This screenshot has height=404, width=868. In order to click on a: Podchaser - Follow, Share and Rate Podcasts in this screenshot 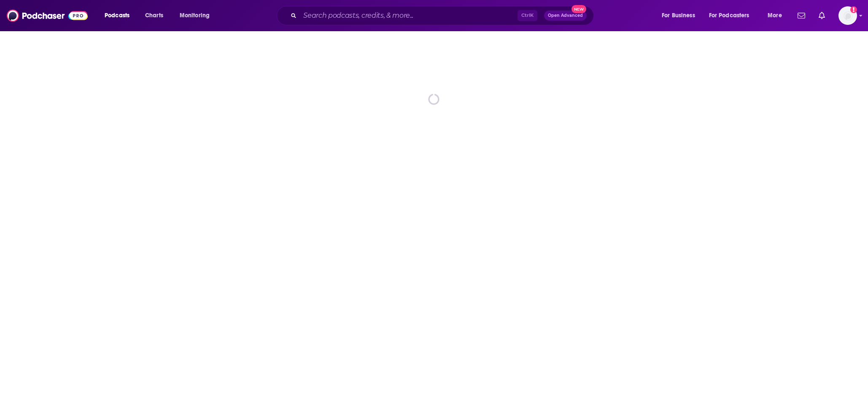, I will do `click(47, 16)`.